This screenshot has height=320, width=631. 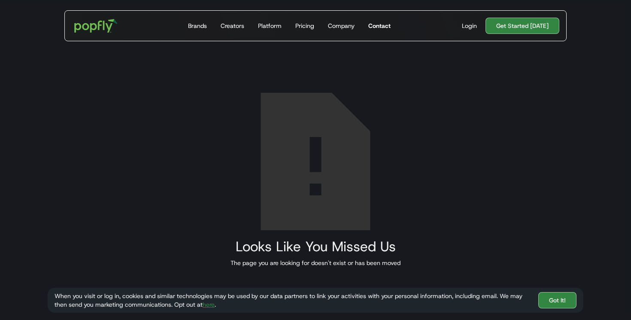 What do you see at coordinates (293, 300) in the screenshot?
I see `div: When you visit or log in, cookies and similar technologies may be used by our data partners to li...` at bounding box center [293, 300].